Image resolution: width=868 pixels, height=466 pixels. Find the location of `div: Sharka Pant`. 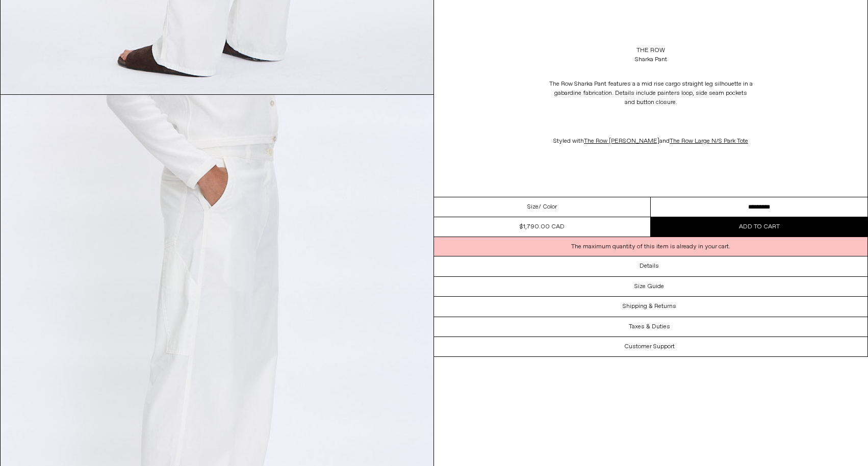

div: Sharka Pant is located at coordinates (651, 60).